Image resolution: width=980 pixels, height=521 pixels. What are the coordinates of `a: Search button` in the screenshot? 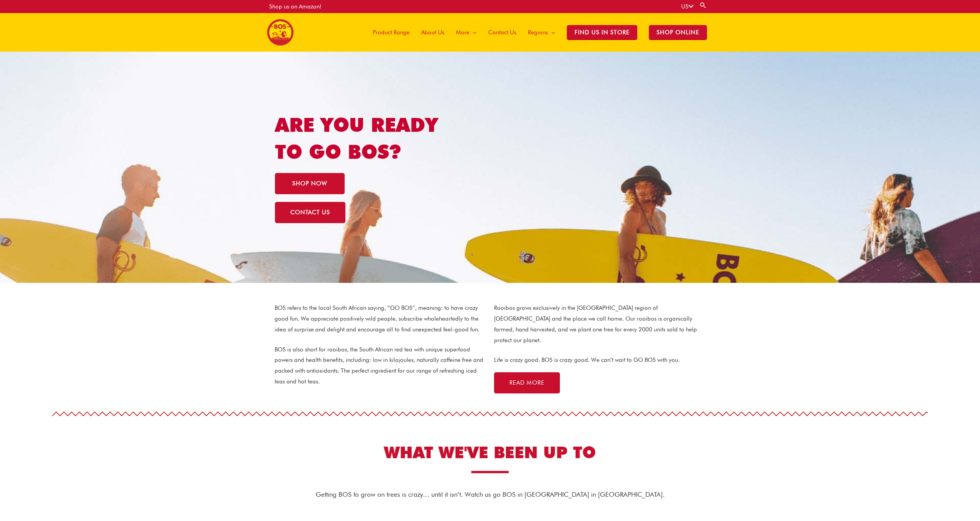 It's located at (703, 5).